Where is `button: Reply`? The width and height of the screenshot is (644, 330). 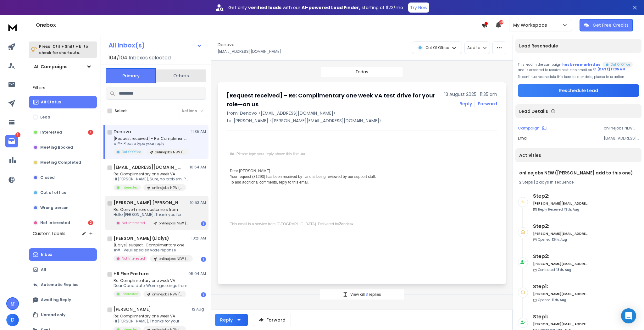
button: Reply is located at coordinates (232, 320).